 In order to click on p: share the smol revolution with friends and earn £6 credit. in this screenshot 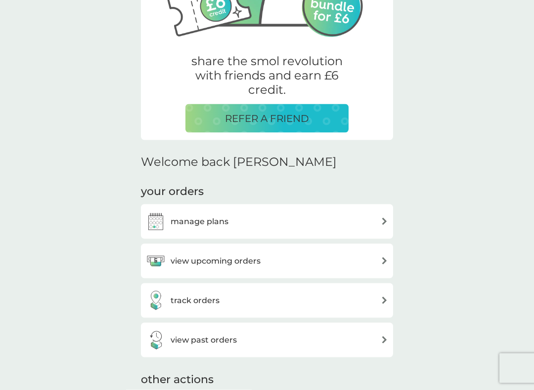, I will do `click(267, 76)`.